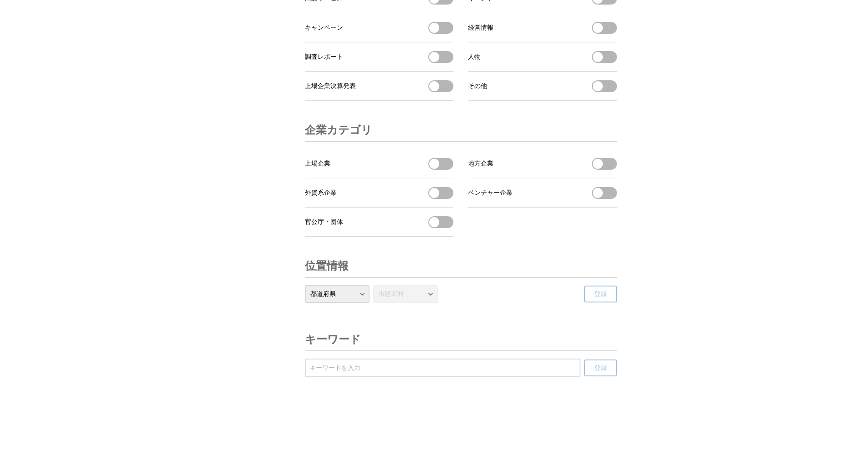  I want to click on span: 経営情報, so click(481, 28).